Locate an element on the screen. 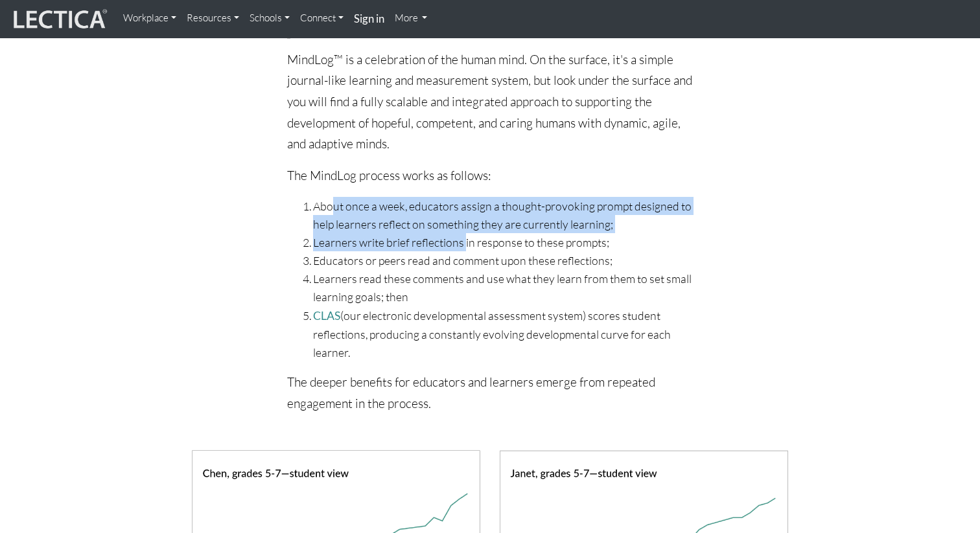 The height and width of the screenshot is (533, 980). a: CLAS is located at coordinates (327, 316).